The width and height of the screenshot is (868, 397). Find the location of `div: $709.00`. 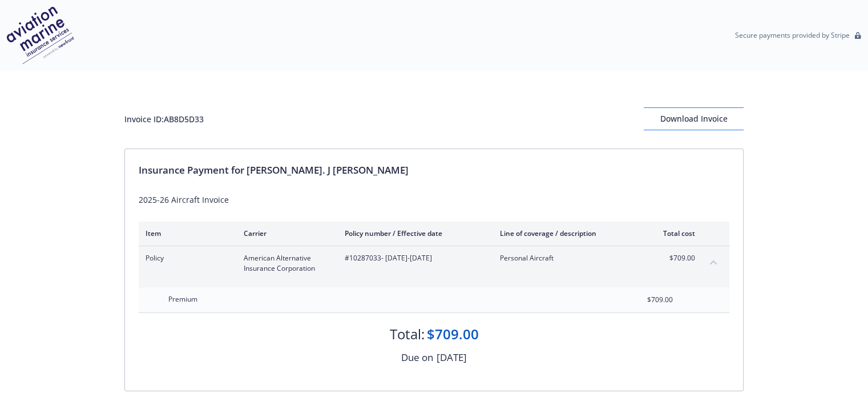

div: $709.00 is located at coordinates (453, 334).